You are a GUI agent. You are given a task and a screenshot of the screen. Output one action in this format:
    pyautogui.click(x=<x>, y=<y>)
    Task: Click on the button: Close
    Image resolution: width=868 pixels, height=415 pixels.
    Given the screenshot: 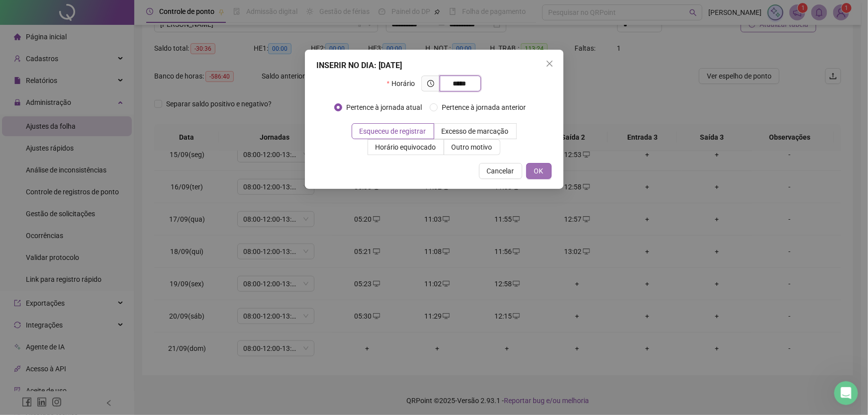 What is the action you would take?
    pyautogui.click(x=550, y=64)
    